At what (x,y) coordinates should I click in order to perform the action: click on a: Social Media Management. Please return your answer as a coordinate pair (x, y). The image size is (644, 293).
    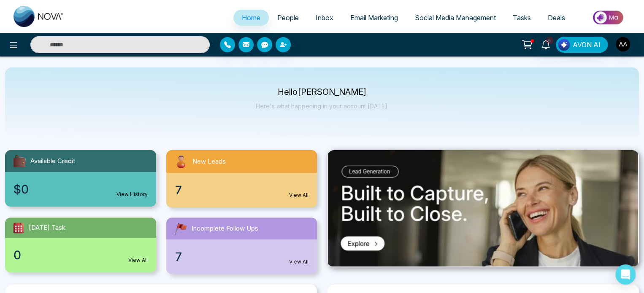
    Looking at the image, I should click on (455, 18).